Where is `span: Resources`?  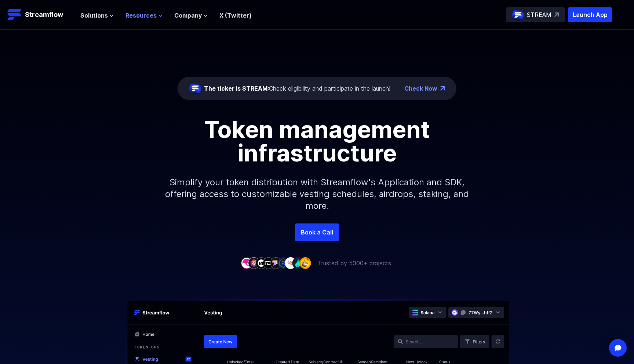
span: Resources is located at coordinates (141, 15).